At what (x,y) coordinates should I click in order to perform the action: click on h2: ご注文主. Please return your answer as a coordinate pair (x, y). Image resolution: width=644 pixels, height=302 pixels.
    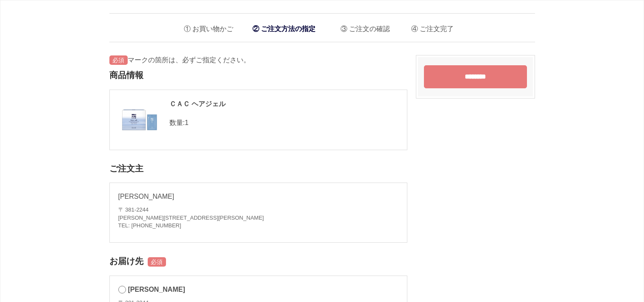
    Looking at the image, I should click on (259, 168).